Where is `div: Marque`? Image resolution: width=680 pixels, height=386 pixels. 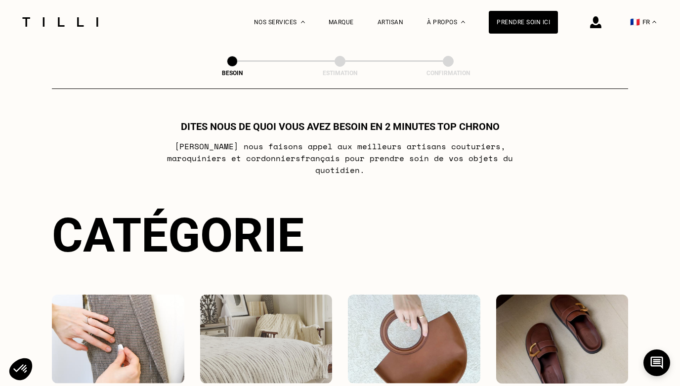
div: Marque is located at coordinates (341, 22).